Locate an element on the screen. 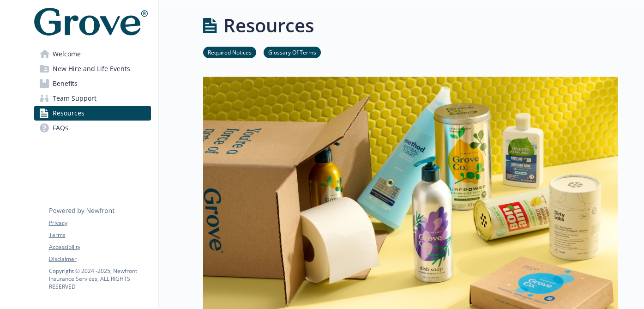  a: Required Notices is located at coordinates (229, 52).